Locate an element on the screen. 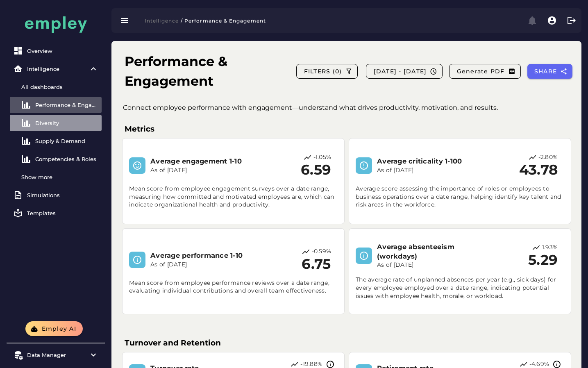 Image resolution: width=588 pixels, height=368 pixels. div: Overview is located at coordinates (63, 51).